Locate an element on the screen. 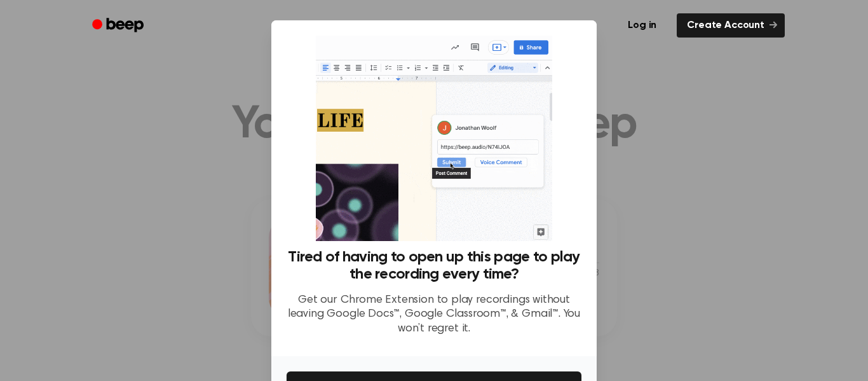 The height and width of the screenshot is (381, 868). a: Beep is located at coordinates (119, 26).